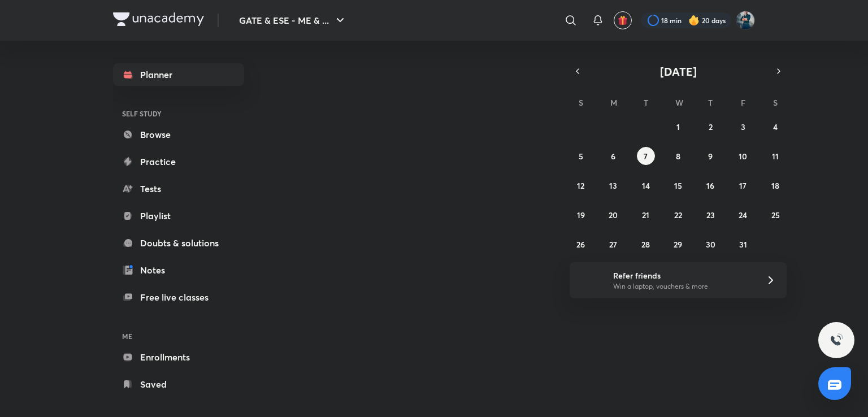 This screenshot has height=417, width=868. What do you see at coordinates (614, 102) in the screenshot?
I see `abbr: Monday` at bounding box center [614, 102].